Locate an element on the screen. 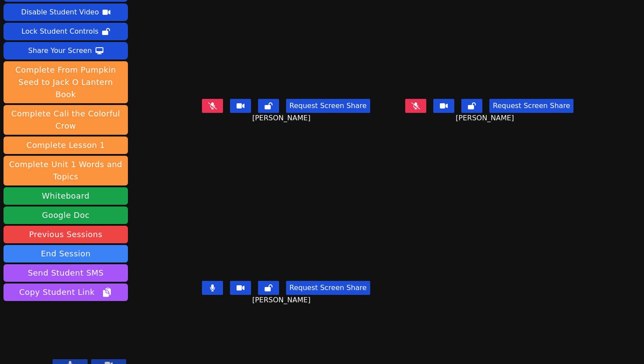 The height and width of the screenshot is (364, 644). button: Disable Student Video is located at coordinates (65, 12).